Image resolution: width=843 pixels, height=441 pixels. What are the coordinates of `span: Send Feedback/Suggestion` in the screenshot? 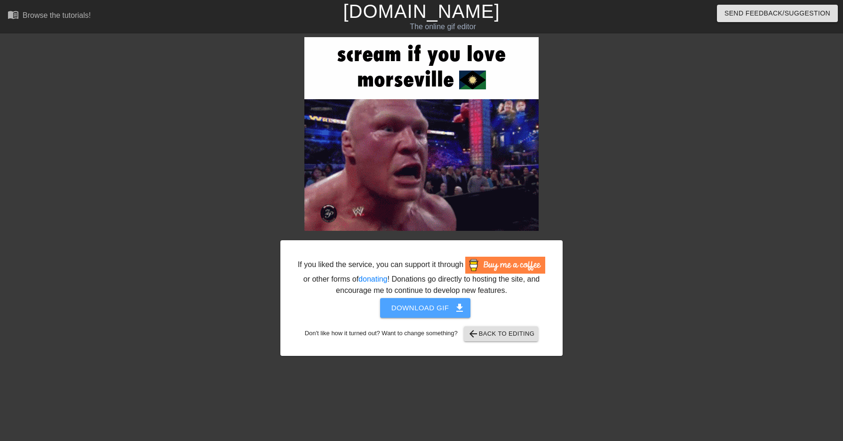 It's located at (777, 13).